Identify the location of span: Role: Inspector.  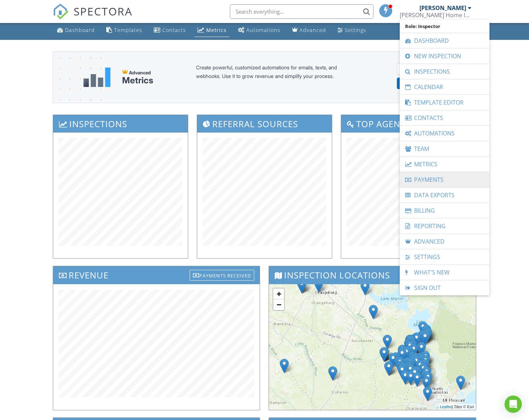
(445, 26).